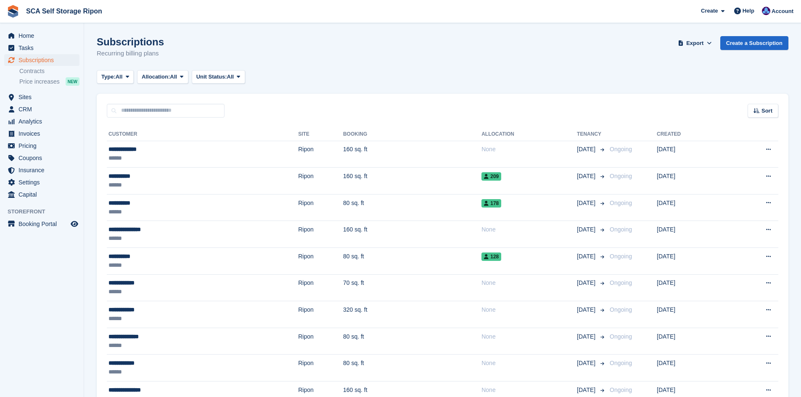 Image resolution: width=801 pixels, height=397 pixels. What do you see at coordinates (44, 146) in the screenshot?
I see `span: Pricing` at bounding box center [44, 146].